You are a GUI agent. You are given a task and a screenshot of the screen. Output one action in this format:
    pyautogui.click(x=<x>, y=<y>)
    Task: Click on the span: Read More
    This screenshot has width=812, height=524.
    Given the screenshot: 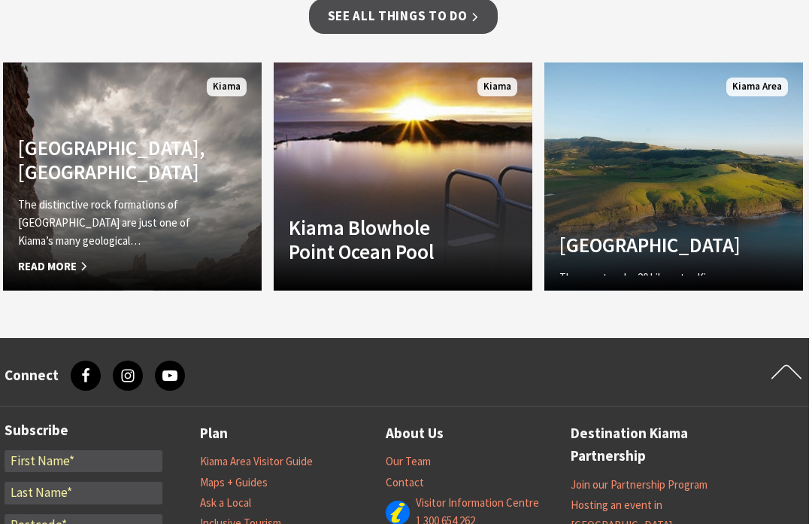 What is the action you would take?
    pyautogui.click(x=113, y=266)
    